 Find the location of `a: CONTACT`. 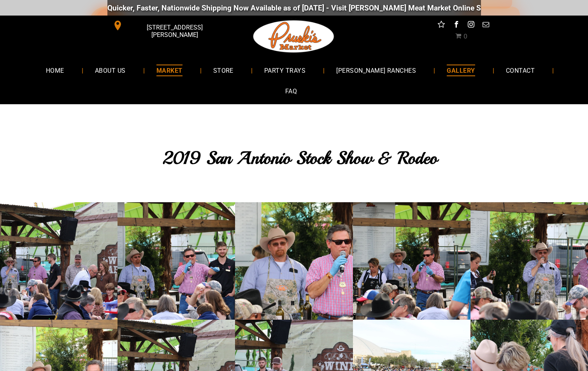

a: CONTACT is located at coordinates (521, 70).